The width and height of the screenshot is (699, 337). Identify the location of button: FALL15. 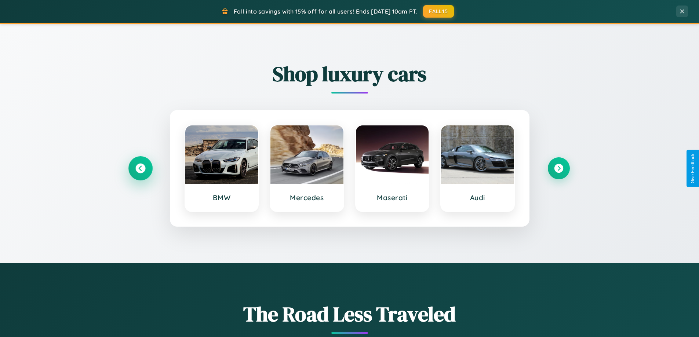
(438, 11).